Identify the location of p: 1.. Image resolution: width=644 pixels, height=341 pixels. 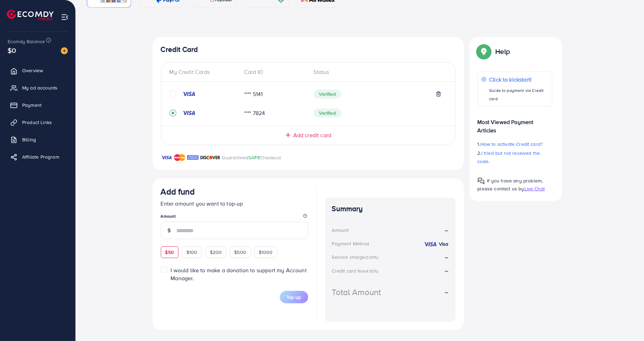
(515, 144).